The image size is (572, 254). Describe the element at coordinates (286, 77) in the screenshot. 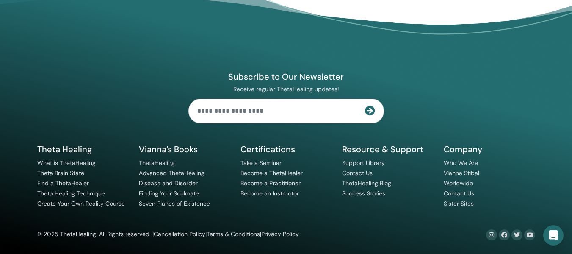

I see `h4: Subscribe to Our Newsletter` at that location.